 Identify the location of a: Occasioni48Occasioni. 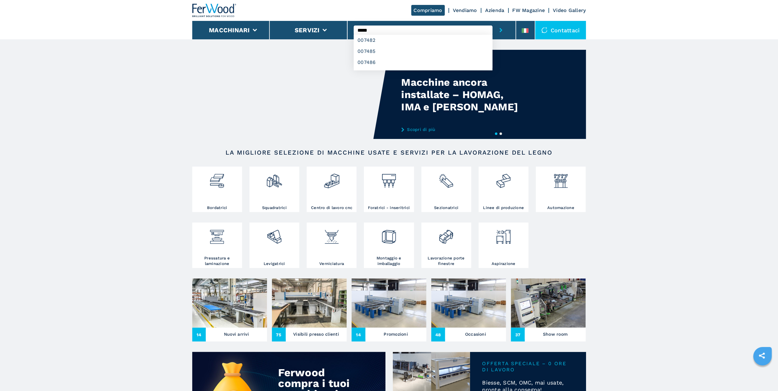
(468, 310).